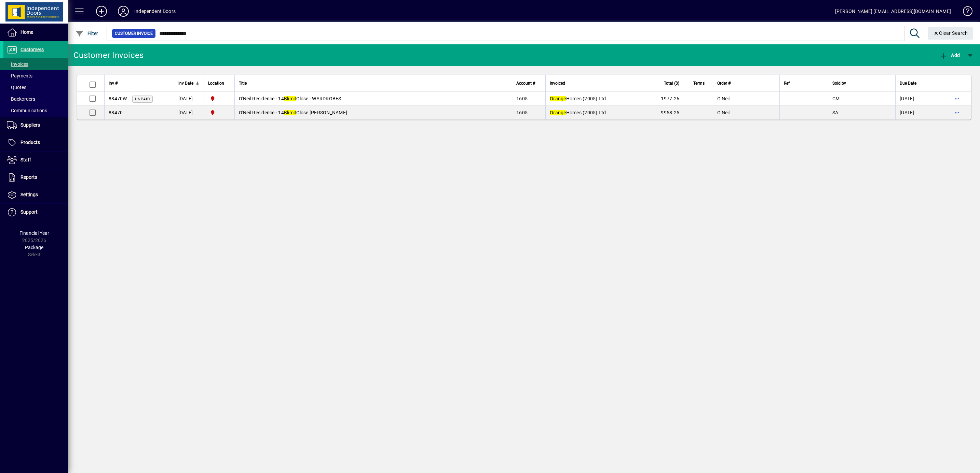  I want to click on span: Inv #, so click(114, 84).